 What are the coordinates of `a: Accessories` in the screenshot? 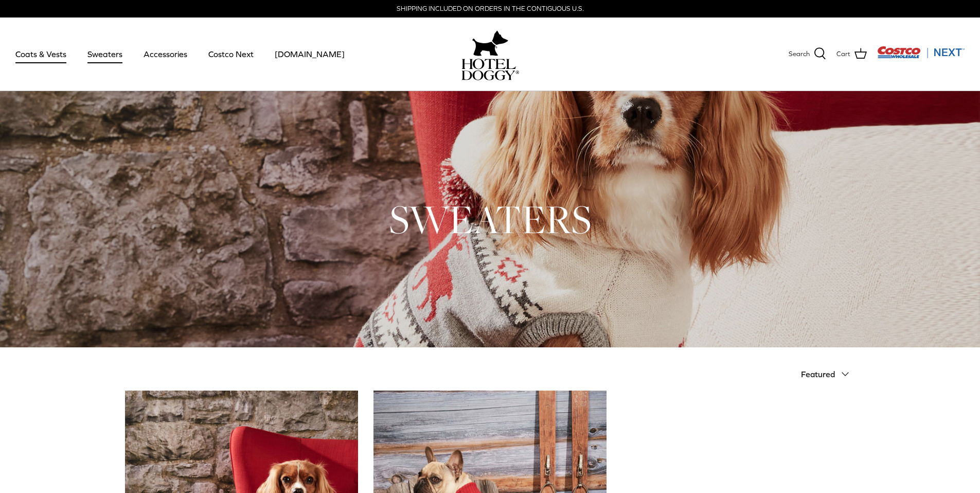 It's located at (165, 54).